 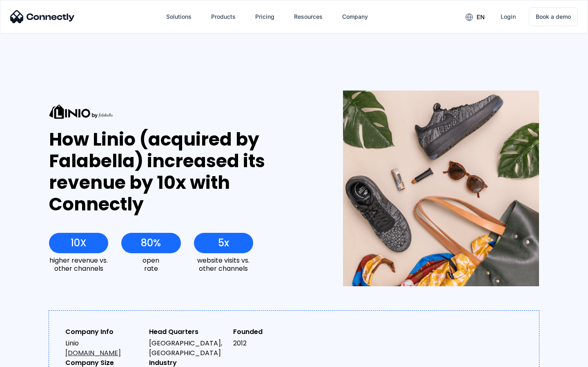 I want to click on div: Pricing, so click(x=265, y=17).